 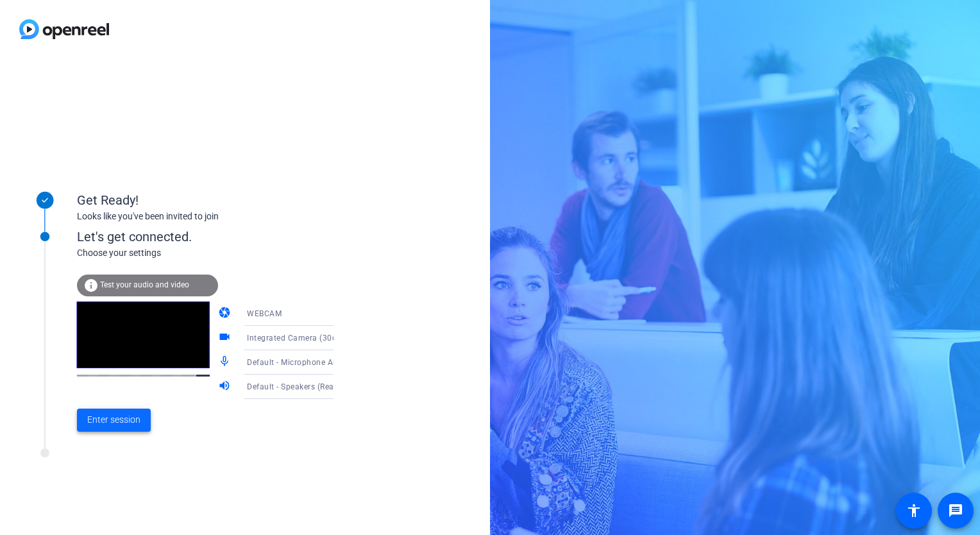 I want to click on span: Integrated Camera (30c9:0050), so click(x=306, y=338).